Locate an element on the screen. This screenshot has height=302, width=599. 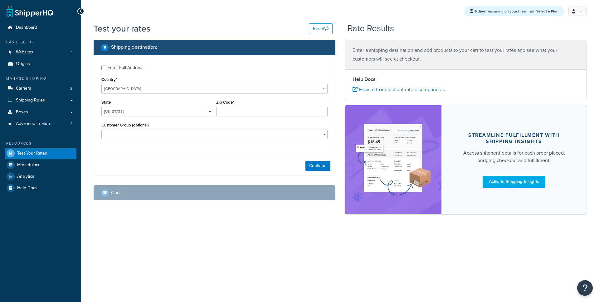
div: Manage Shipping is located at coordinates (41, 78).